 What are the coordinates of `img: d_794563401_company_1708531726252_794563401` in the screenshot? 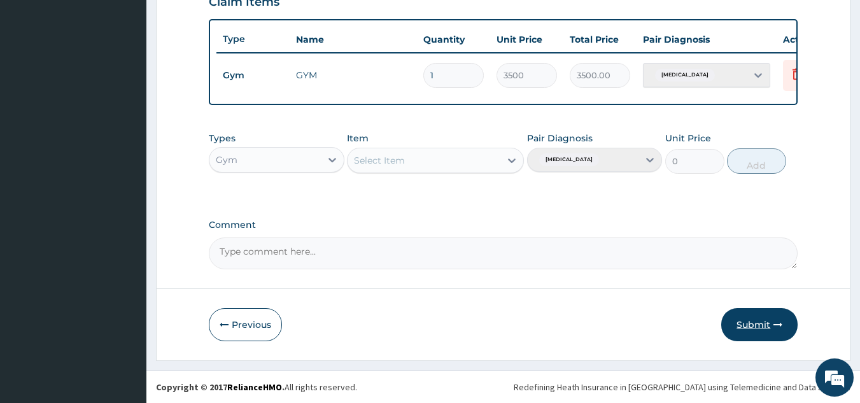 It's located at (38, 80).